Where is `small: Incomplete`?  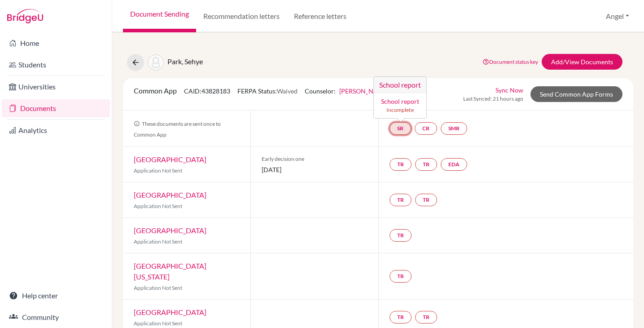
small: Incomplete is located at coordinates (399, 110).